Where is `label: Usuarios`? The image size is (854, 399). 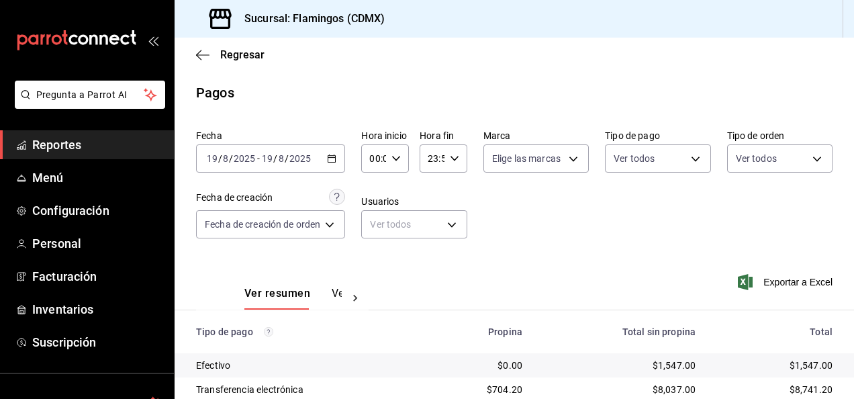 label: Usuarios is located at coordinates (413, 201).